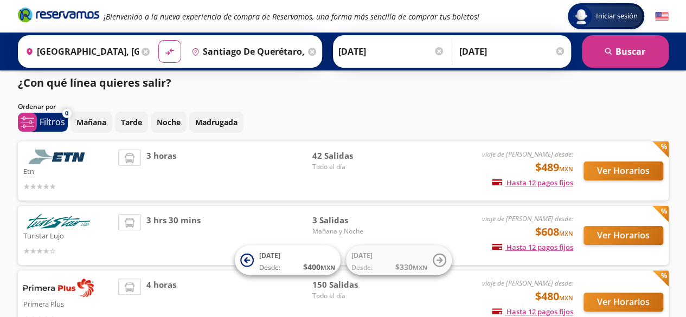 This screenshot has width=686, height=317. I want to click on span: $608, so click(554, 232).